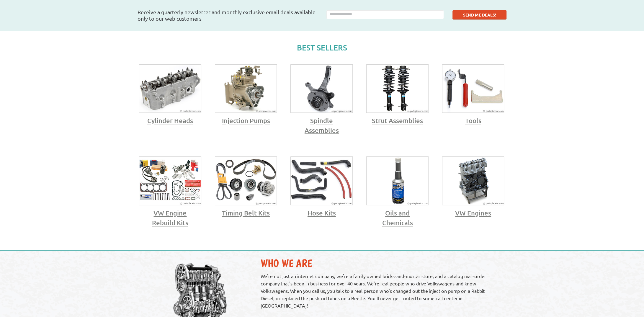  What do you see at coordinates (170, 95) in the screenshot?
I see `a: VW Cylinder Heads Cylinder Heads` at bounding box center [170, 95].